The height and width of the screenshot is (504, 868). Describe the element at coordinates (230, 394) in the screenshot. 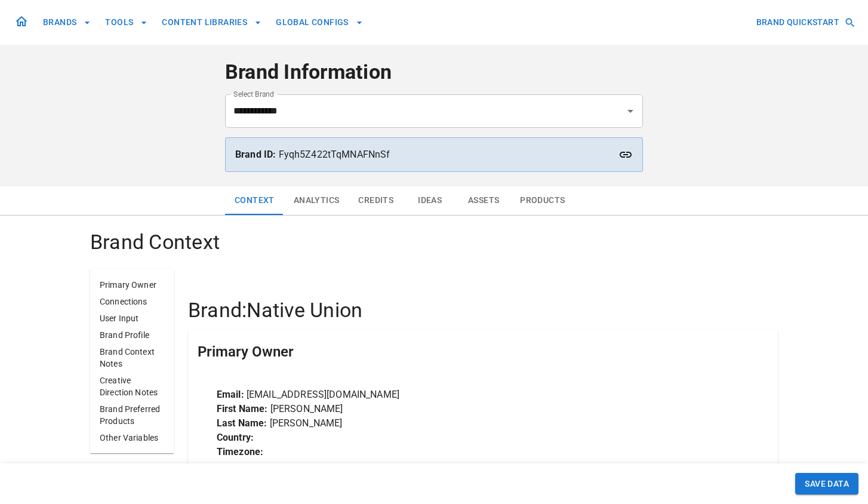

I see `strong: Email:` at that location.